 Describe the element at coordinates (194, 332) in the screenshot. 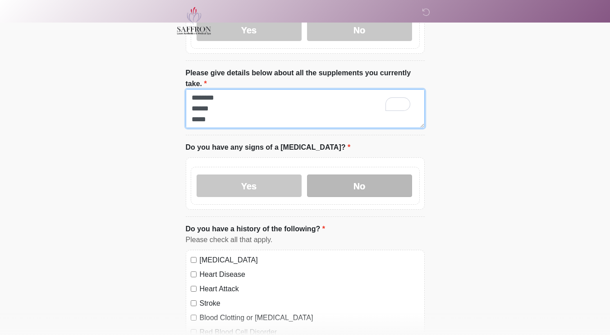

I see `input: Red Blood Cell Disorder` at that location.